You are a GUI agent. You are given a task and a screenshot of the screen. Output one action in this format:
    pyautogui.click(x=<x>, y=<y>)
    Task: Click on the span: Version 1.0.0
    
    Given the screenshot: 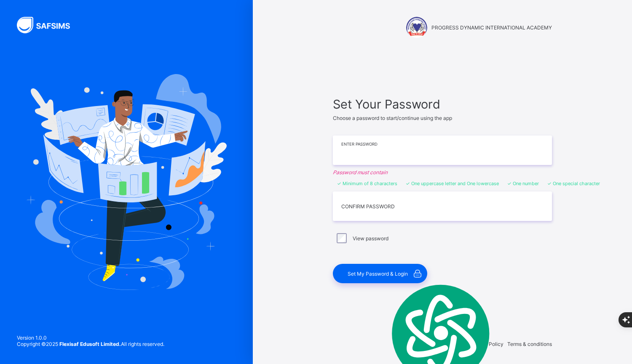 What is the action you would take?
    pyautogui.click(x=90, y=338)
    